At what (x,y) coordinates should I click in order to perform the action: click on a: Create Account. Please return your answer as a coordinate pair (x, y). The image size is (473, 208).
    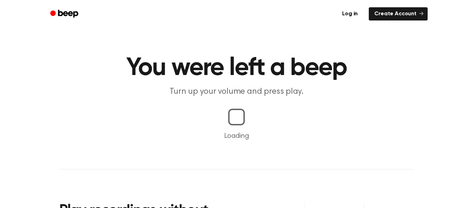
    Looking at the image, I should click on (398, 14).